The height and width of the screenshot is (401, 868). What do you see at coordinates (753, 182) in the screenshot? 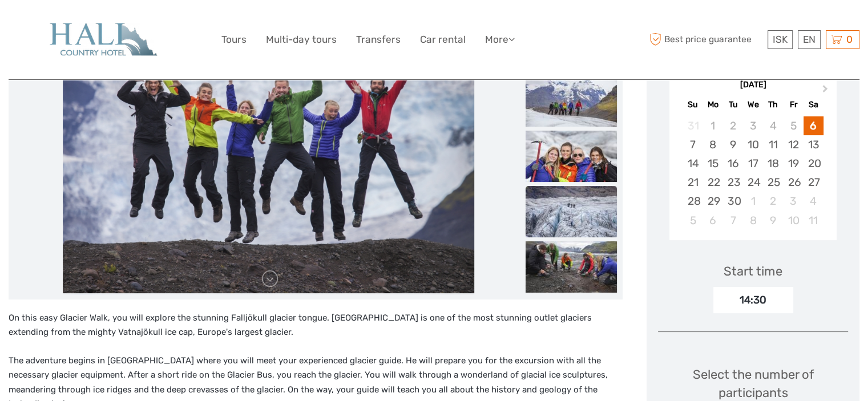
I see `div: Choose Wednesday, September 24th, 2025` at bounding box center [753, 182].